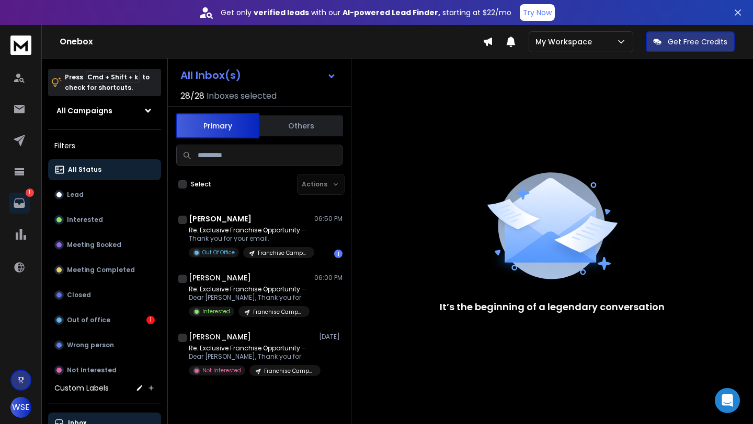  I want to click on p: 1, so click(30, 193).